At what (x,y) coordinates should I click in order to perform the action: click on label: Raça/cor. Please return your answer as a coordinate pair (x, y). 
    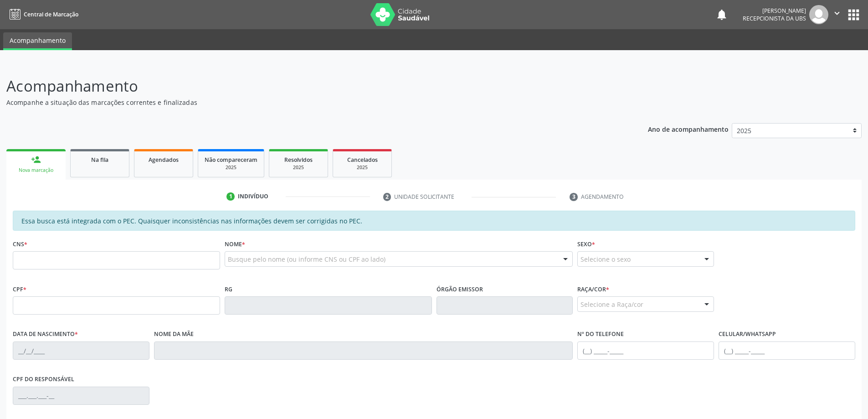
    Looking at the image, I should click on (593, 288).